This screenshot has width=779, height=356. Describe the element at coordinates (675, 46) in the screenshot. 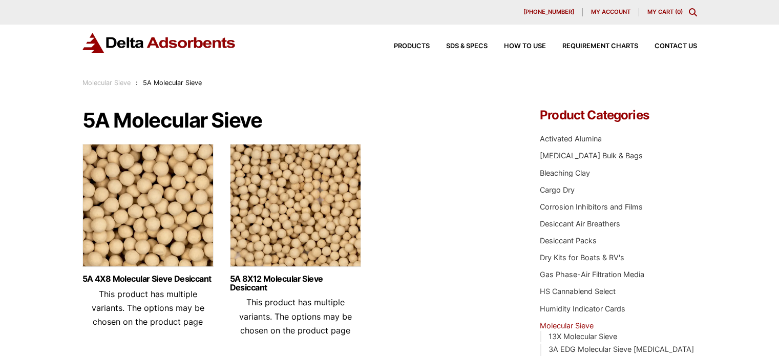

I see `span: Contact Us` at that location.